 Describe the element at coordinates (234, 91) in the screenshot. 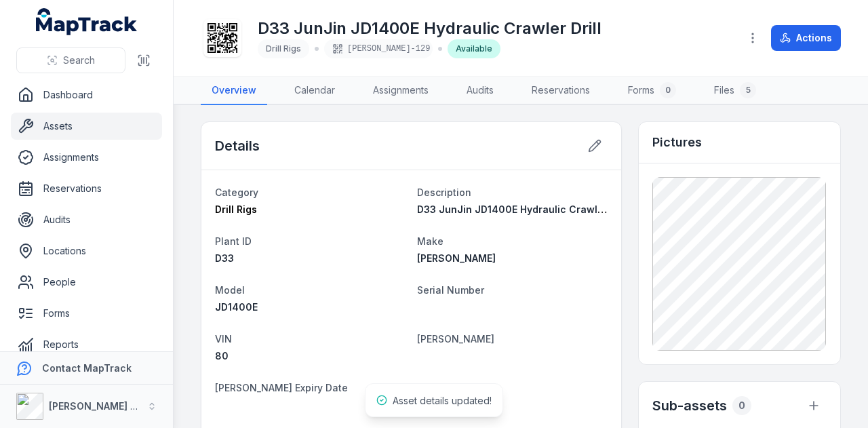

I see `a: Overview` at that location.